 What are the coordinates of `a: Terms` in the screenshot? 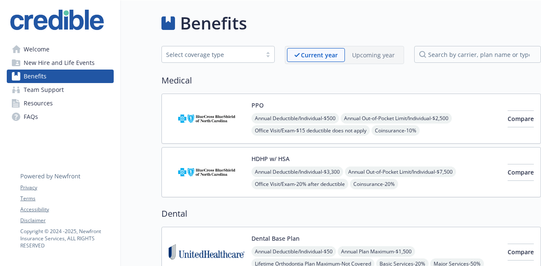 It's located at (67, 199).